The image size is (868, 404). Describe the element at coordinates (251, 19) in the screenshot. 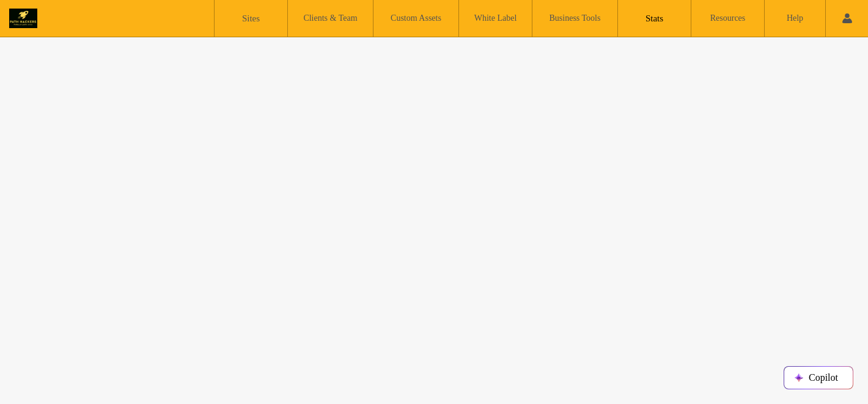

I see `label: Sites` at that location.